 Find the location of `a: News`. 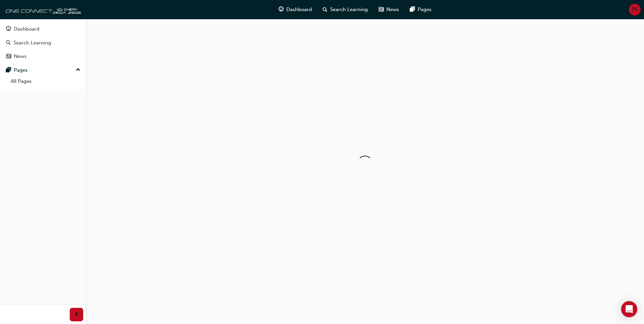

a: News is located at coordinates (43, 56).